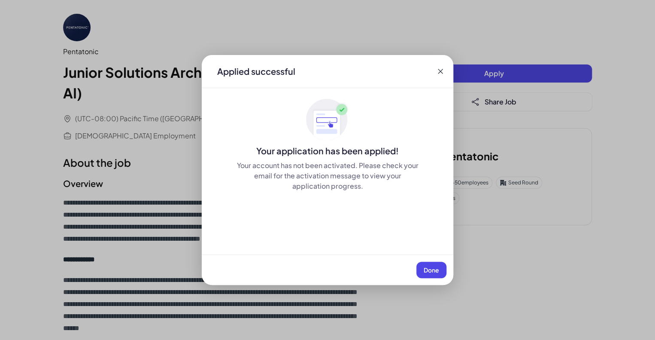 Image resolution: width=655 pixels, height=340 pixels. Describe the element at coordinates (432, 270) in the screenshot. I see `button: Done` at that location.